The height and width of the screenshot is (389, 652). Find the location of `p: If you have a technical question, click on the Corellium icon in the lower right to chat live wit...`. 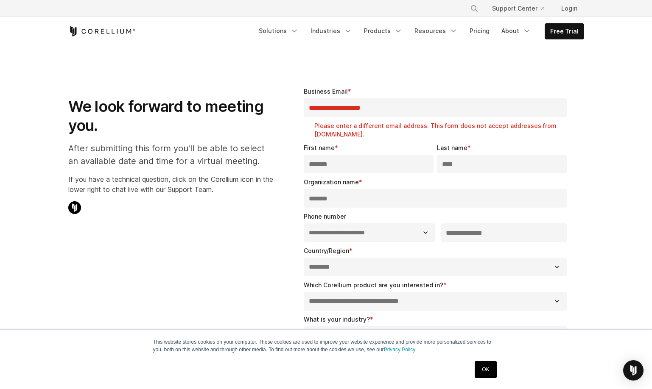

p: If you have a technical question, click on the Corellium icon in the lower right to chat live wit... is located at coordinates (171, 185).